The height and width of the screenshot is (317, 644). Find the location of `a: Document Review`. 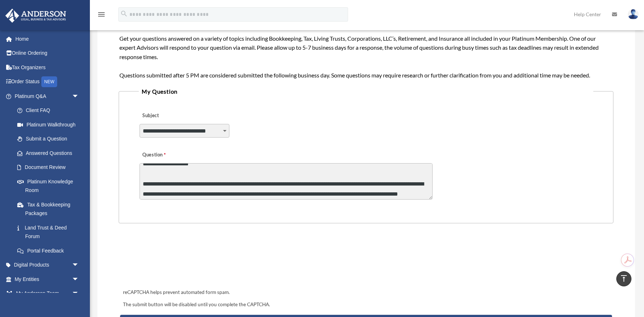

a: Document Review is located at coordinates (50, 168).